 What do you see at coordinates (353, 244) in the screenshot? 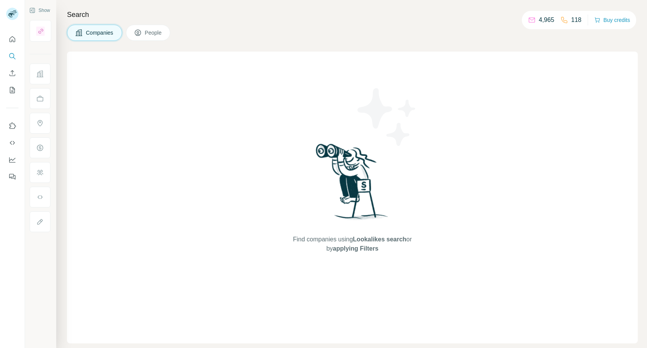
I see `span: Find companies using or by` at bounding box center [353, 244].